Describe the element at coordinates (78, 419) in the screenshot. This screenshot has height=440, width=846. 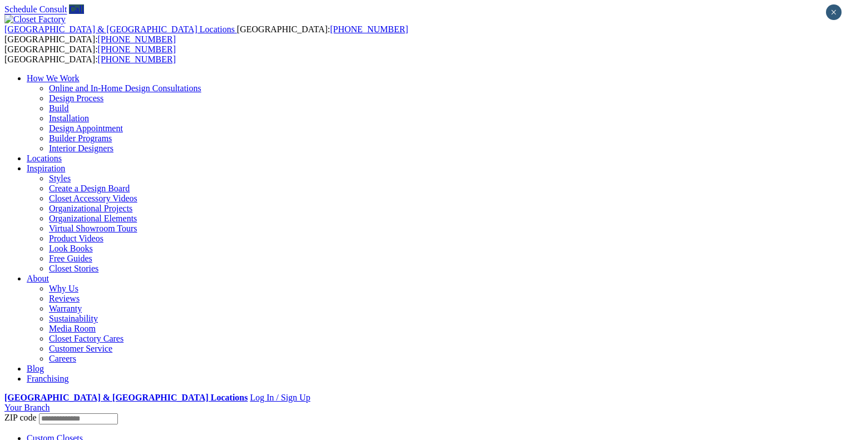
I see `input: Enter your Zip code` at that location.